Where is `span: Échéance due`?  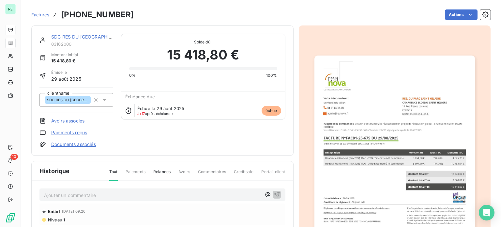
span: Échéance due is located at coordinates (140, 97).